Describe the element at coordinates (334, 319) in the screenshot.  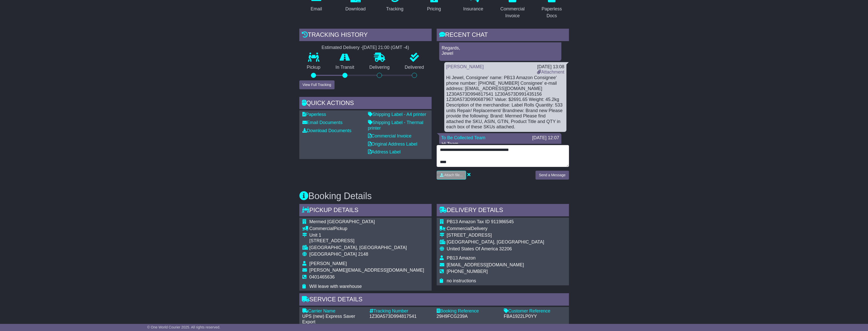
I see `div: UPS (new) Express Saver Export` at that location.